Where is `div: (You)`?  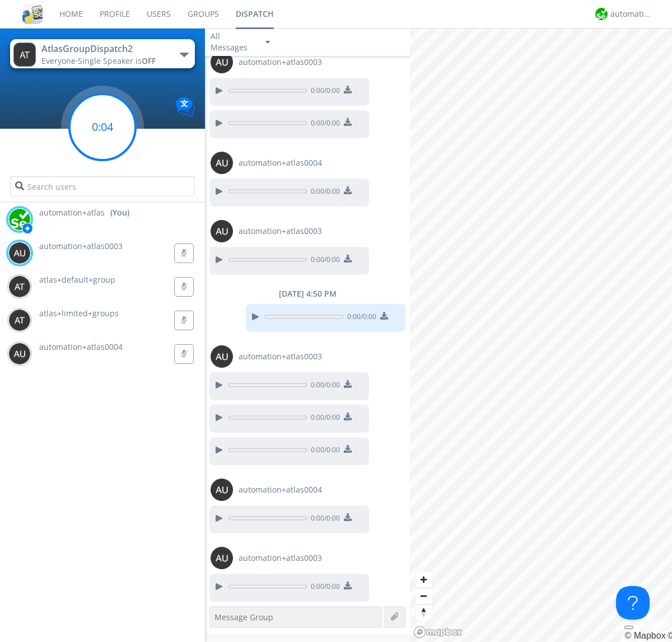 div: (You) is located at coordinates (120, 213).